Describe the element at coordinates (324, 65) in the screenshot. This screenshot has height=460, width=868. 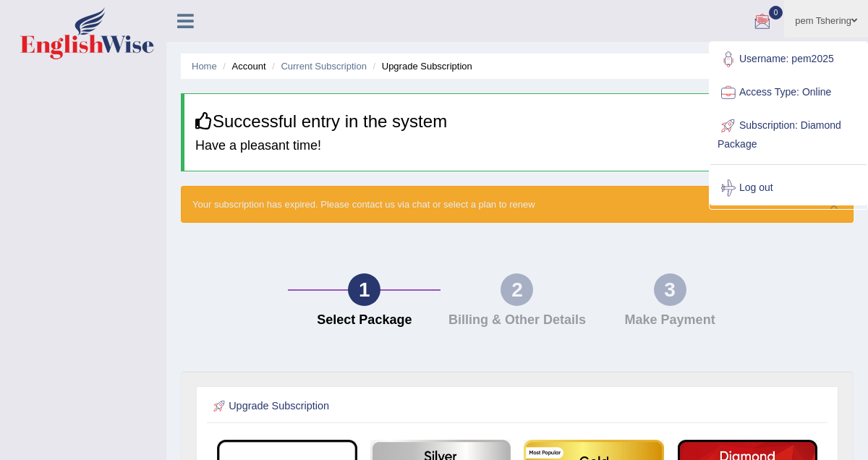
I see `a: Current Subscription` at that location.